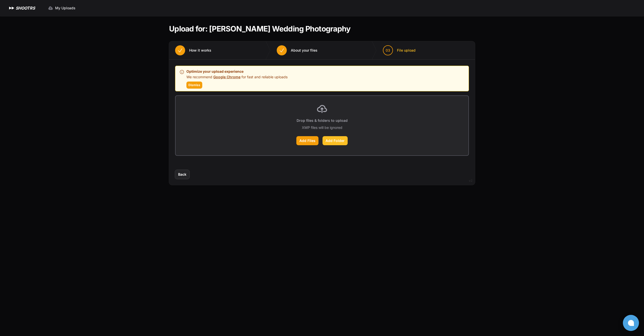 This screenshot has height=336, width=644. Describe the element at coordinates (322, 121) in the screenshot. I see `p: Drop files & folders to upload` at that location.